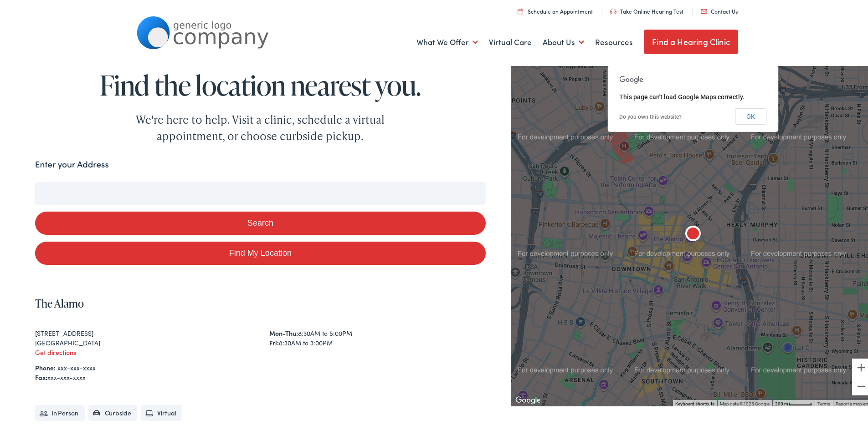  What do you see at coordinates (694, 402) in the screenshot?
I see `button: Keyboard shortcuts` at bounding box center [694, 402].